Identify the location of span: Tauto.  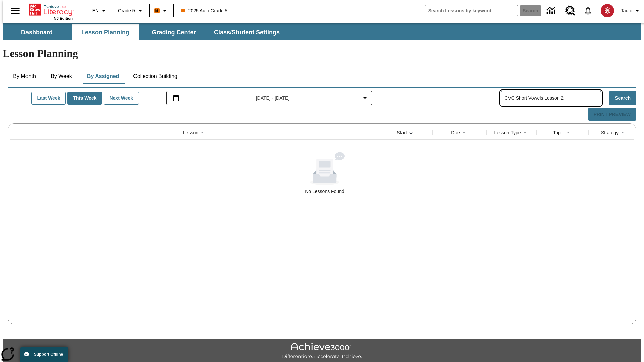
(626, 10).